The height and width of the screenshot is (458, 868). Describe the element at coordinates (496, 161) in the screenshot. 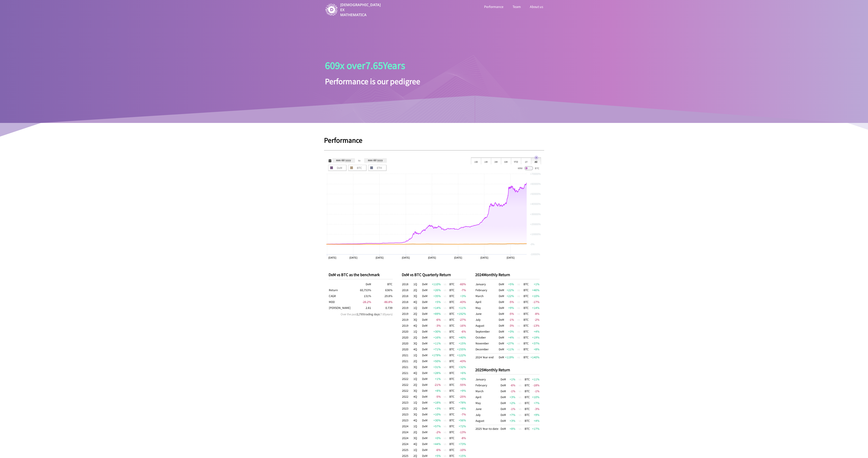

I see `div: 3M` at that location.